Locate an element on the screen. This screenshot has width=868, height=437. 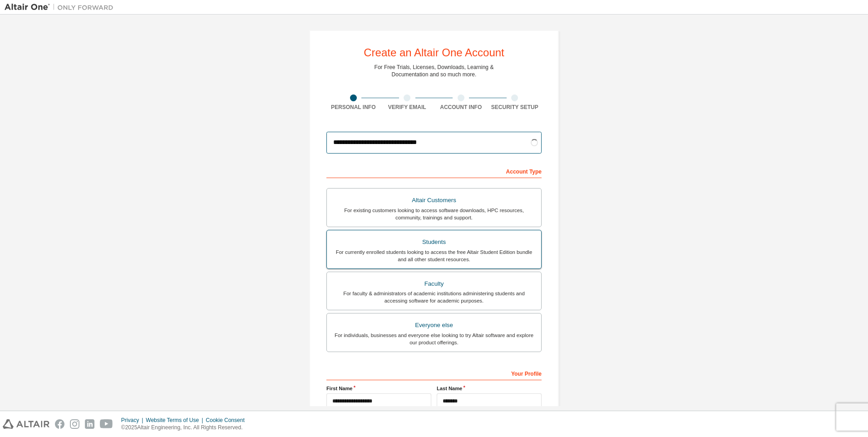
div: For faculty & administrators of academic institutions administering students and accessing softwa... is located at coordinates (434, 297).